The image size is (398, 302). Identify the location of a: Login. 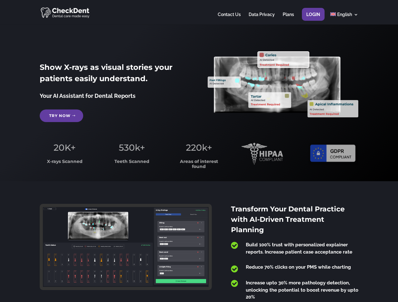
(313, 18).